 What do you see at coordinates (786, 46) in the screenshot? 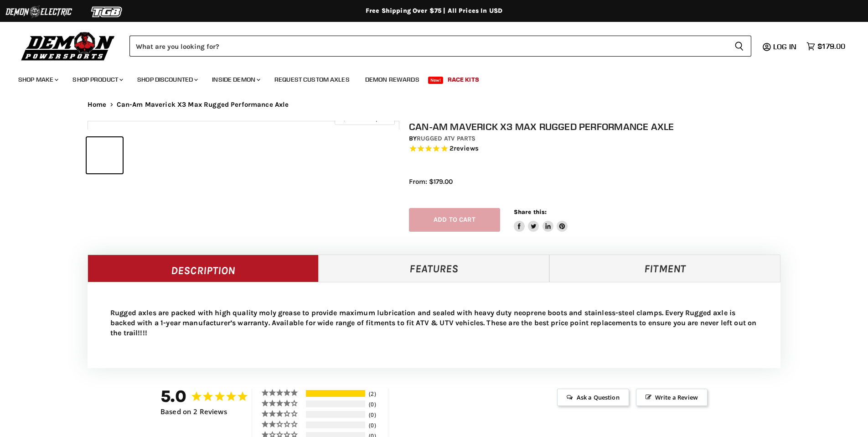
I see `a: Log in` at bounding box center [786, 46].